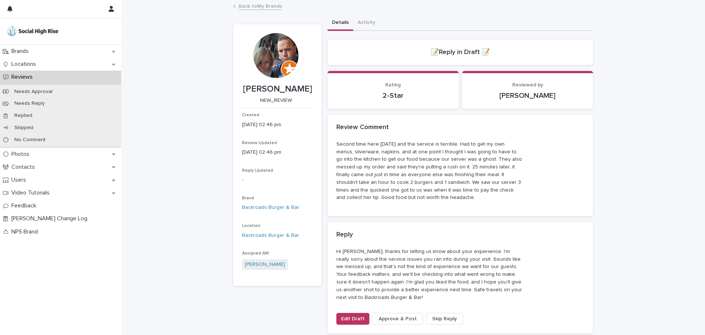 The height and width of the screenshot is (335, 705). What do you see at coordinates (24, 77) in the screenshot?
I see `p: Reviews` at bounding box center [24, 77].